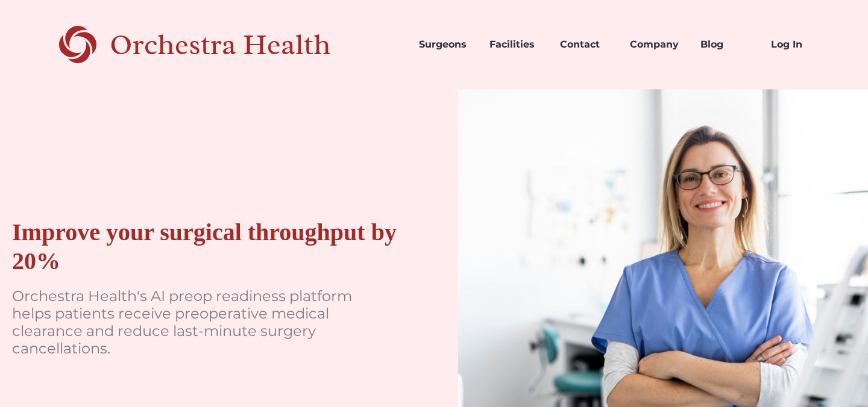  What do you see at coordinates (585, 45) in the screenshot?
I see `a: Contact` at bounding box center [585, 45].